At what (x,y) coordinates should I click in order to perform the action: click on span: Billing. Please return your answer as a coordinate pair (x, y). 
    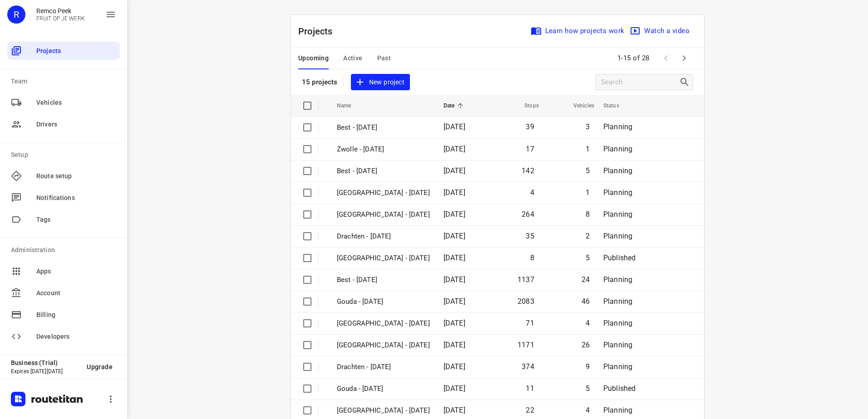
    Looking at the image, I should click on (76, 314).